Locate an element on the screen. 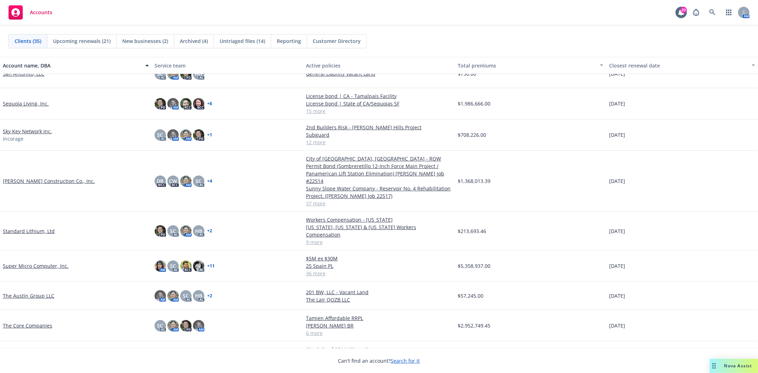 The height and width of the screenshot is (373, 758). a: + 4 is located at coordinates (210, 181).